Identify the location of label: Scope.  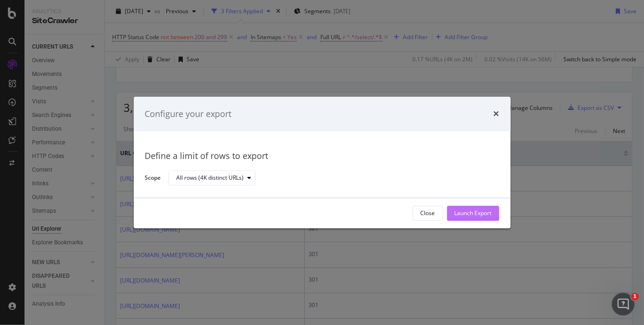
(153, 179).